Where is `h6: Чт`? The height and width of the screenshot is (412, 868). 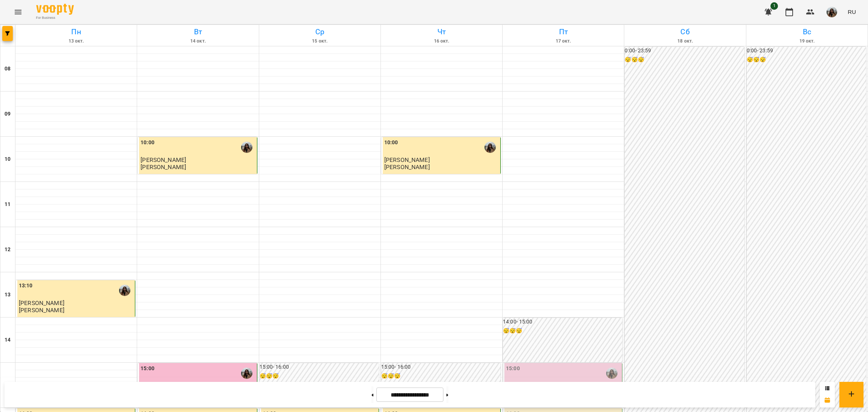 h6: Чт is located at coordinates (442, 32).